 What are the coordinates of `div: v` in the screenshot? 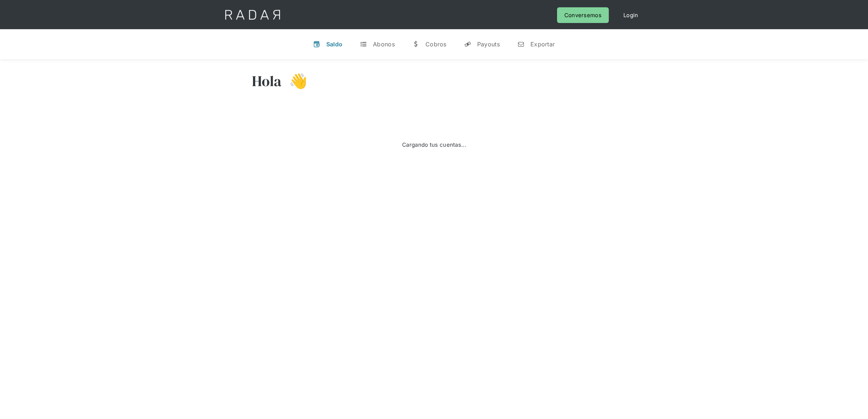 It's located at (317, 44).